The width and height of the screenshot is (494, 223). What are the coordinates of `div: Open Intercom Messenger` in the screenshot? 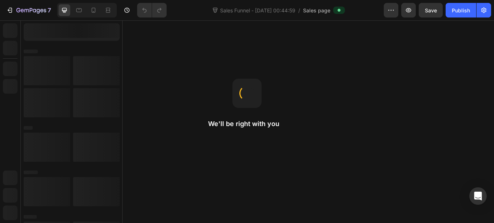 It's located at (478, 196).